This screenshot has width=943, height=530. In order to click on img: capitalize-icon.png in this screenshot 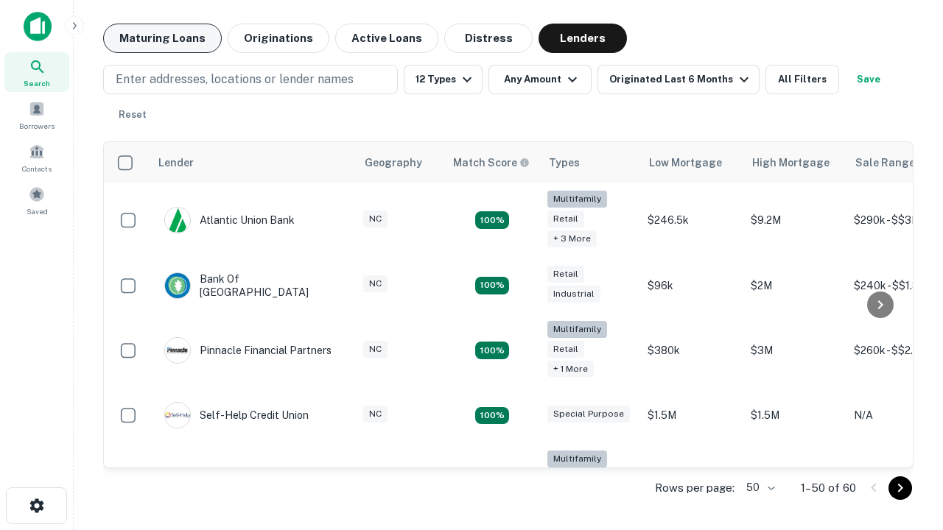, I will do `click(38, 27)`.